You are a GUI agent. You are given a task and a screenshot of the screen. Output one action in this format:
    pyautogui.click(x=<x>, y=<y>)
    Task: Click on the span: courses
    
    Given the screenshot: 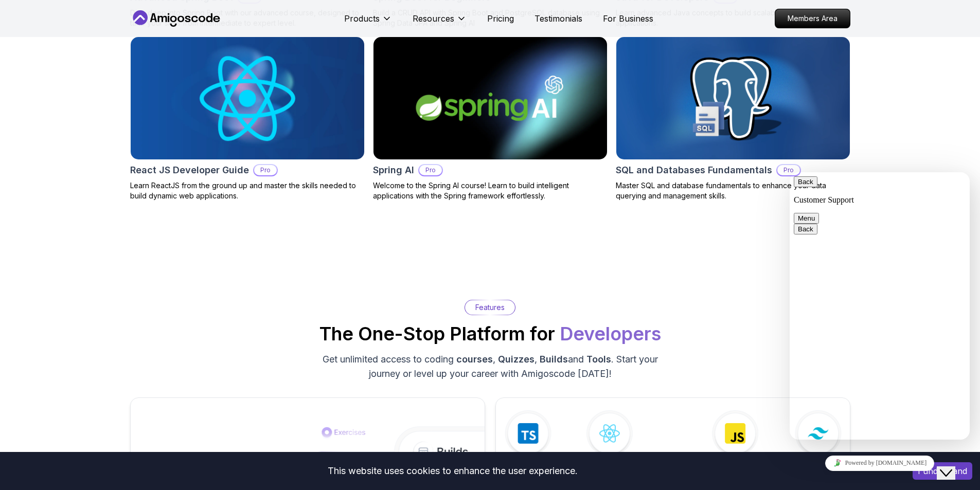 What is the action you would take?
    pyautogui.click(x=474, y=359)
    